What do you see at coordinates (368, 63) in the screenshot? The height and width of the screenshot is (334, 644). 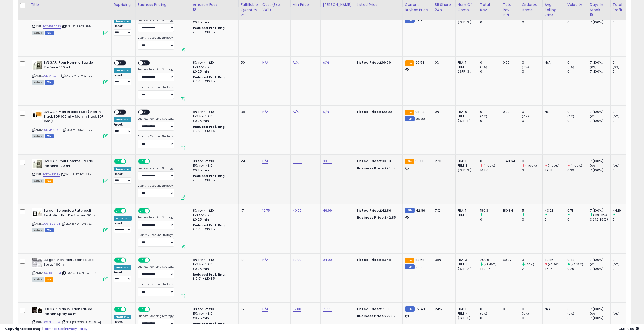 I see `b: Listed Price:` at bounding box center [368, 63].